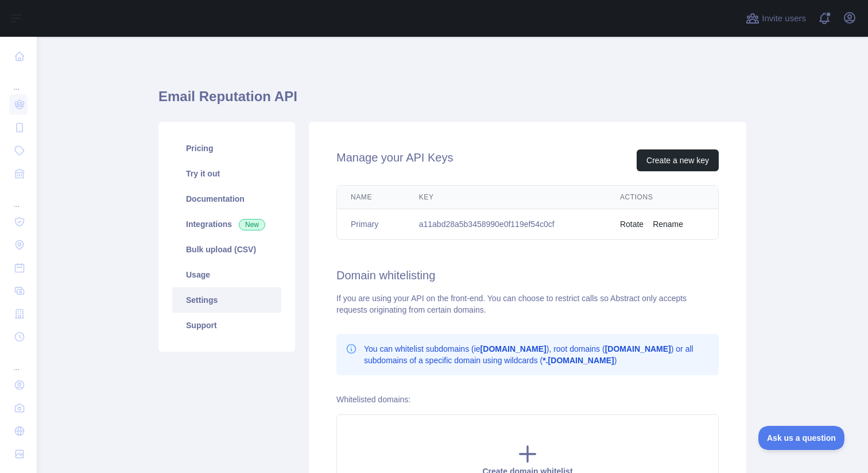 The width and height of the screenshot is (868, 473). What do you see at coordinates (506, 224) in the screenshot?
I see `td: a11abd28a5b3458990e0f119ef54c0cf` at bounding box center [506, 224].